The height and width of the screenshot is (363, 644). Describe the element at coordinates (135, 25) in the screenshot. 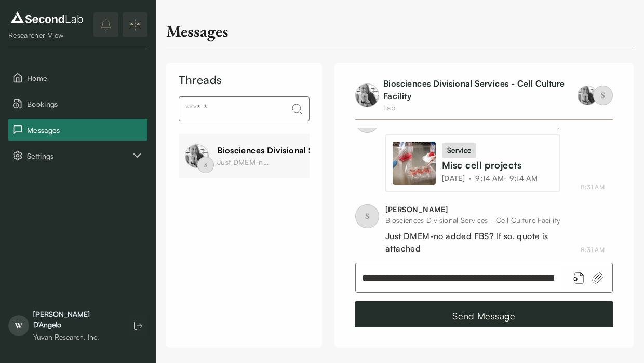

I see `button: Expand/Collapse sidebar` at that location.